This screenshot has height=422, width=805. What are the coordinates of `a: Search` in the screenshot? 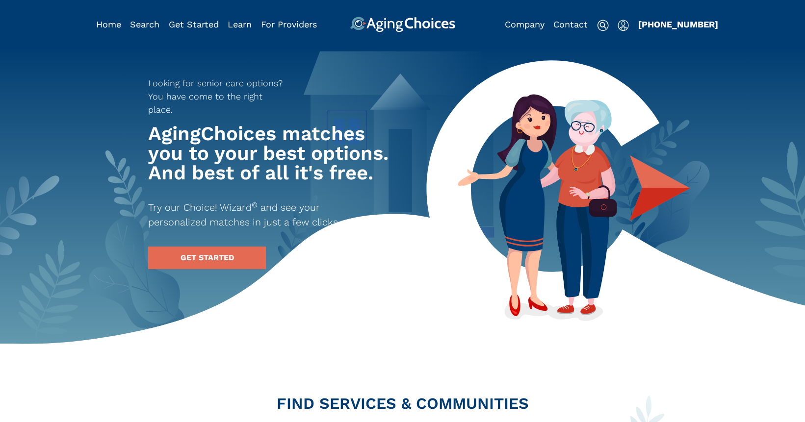 It's located at (145, 24).